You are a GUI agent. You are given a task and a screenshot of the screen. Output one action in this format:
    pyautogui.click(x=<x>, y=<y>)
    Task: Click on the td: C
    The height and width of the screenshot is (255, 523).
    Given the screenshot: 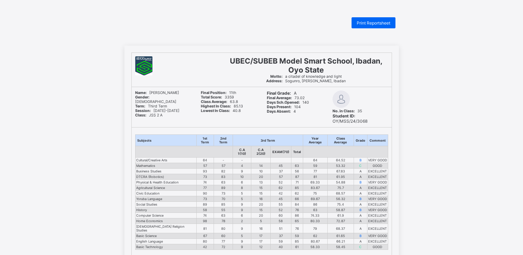 What is the action you would take?
    pyautogui.click(x=360, y=247)
    